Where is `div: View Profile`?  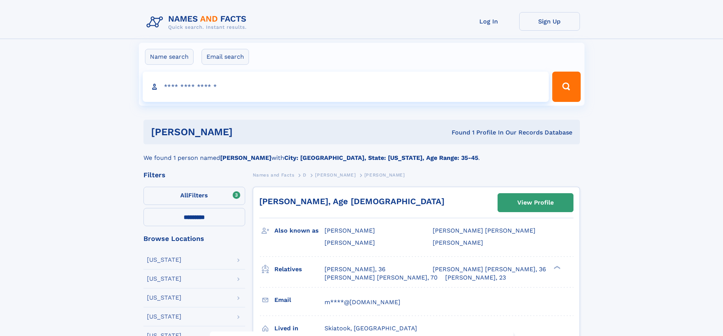
div: View Profile is located at coordinates (535, 203).